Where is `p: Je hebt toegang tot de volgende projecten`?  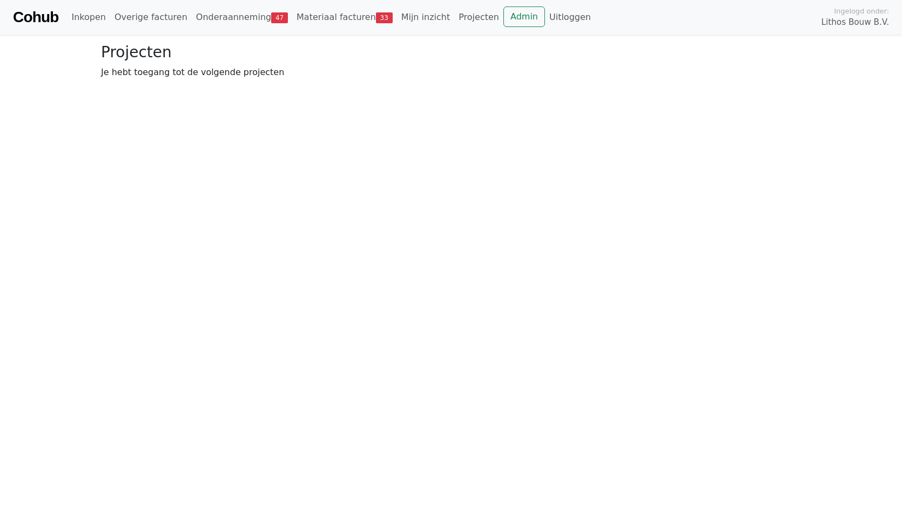
p: Je hebt toegang tot de volgende projecten is located at coordinates (451, 72).